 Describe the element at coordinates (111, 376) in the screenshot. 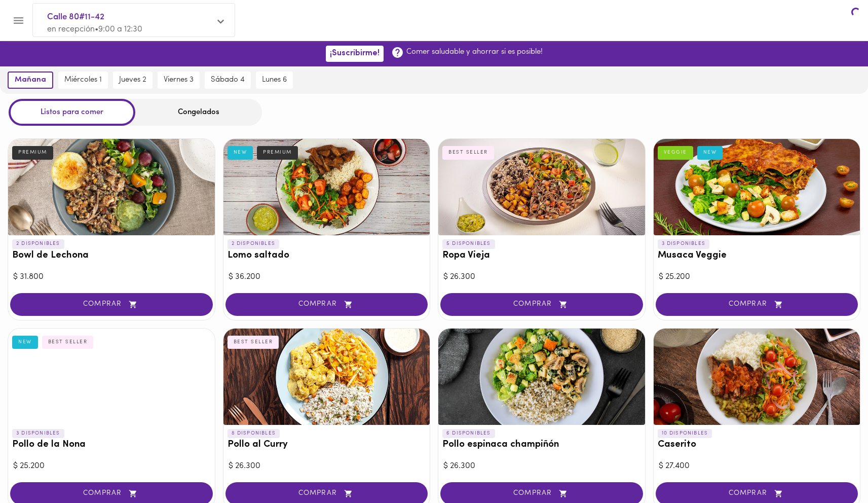

I see `div: Pollo de la Nona` at that location.